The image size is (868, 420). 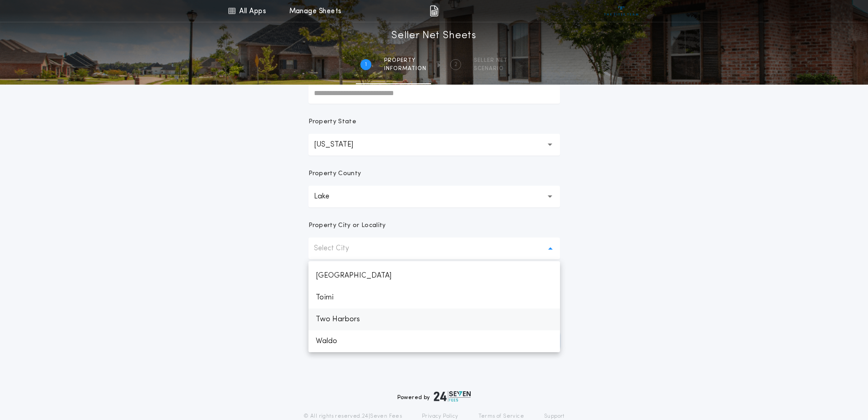 What do you see at coordinates (554, 417) in the screenshot?
I see `a: Support` at bounding box center [554, 417].